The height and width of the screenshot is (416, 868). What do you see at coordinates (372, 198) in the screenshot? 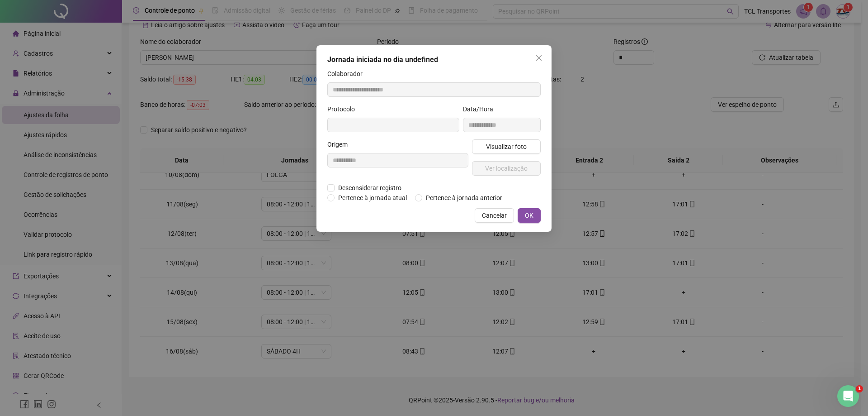
I see `span: Pertence à jornada atual` at bounding box center [372, 198].